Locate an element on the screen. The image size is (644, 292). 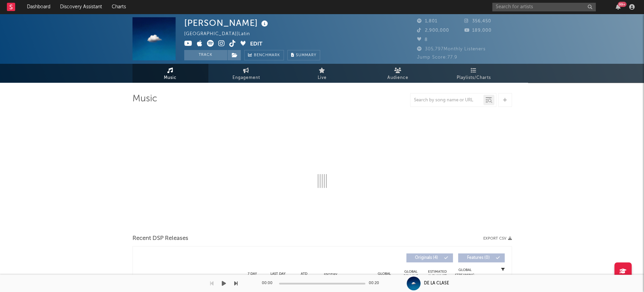
span: 356,450 is located at coordinates (478, 21).